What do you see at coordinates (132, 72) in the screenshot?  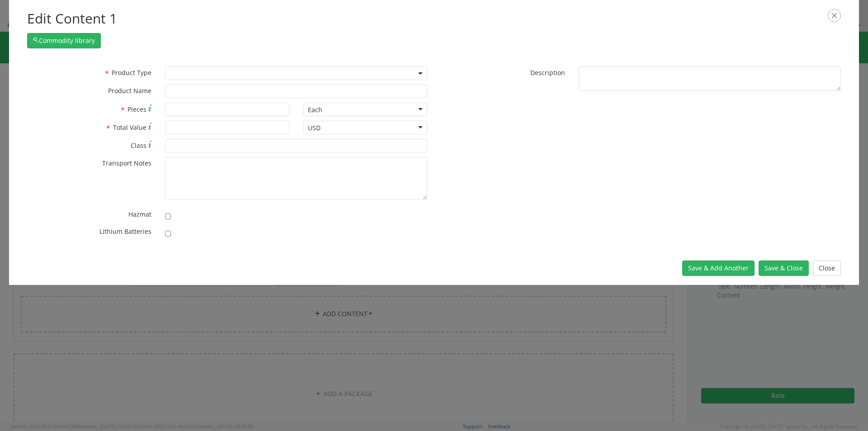 I see `span: Product Type` at bounding box center [132, 72].